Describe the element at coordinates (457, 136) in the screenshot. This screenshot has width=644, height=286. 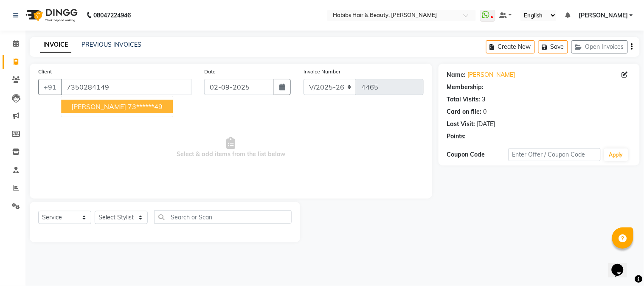
I see `div: Points:` at that location.